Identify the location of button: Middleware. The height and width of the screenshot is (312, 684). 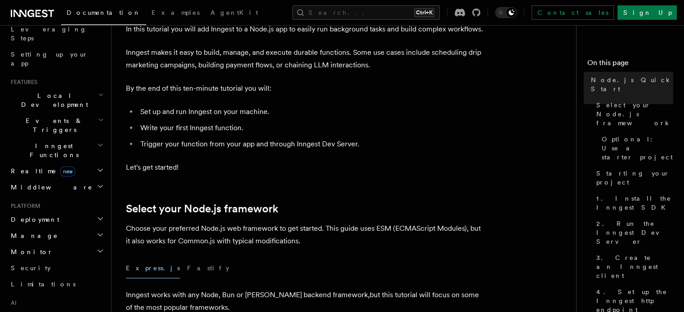
(56, 187).